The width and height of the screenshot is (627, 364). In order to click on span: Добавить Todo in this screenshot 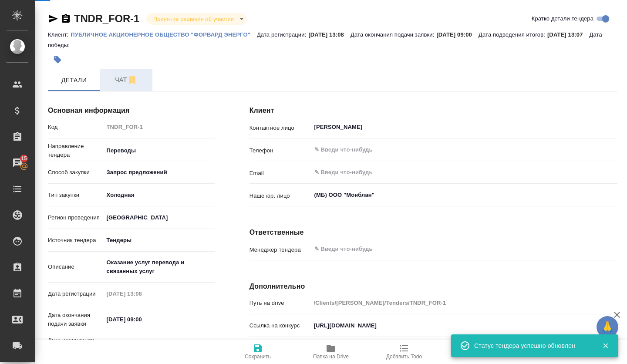, I will do `click(404, 357)`.